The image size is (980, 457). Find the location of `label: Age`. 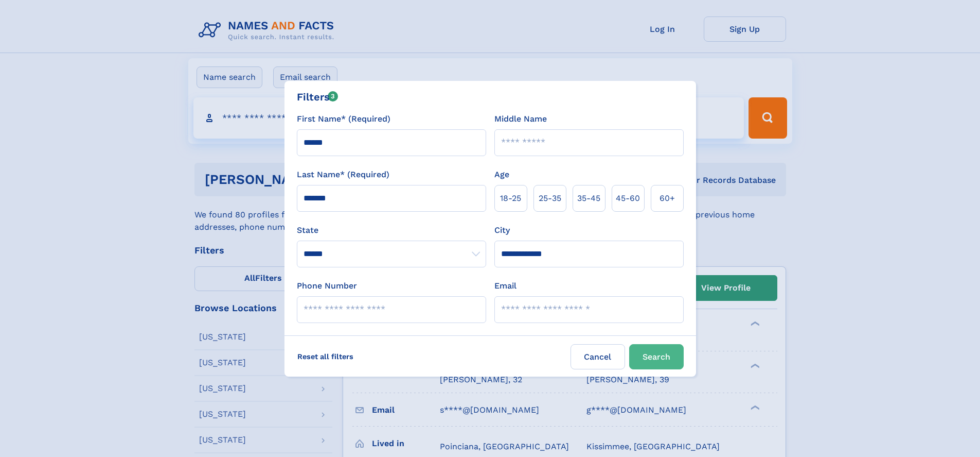

label: Age is located at coordinates (502, 175).